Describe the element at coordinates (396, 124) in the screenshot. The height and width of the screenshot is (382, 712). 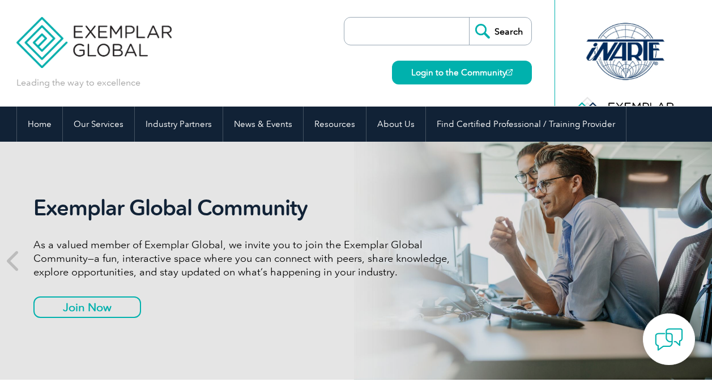
I see `a: About Us` at that location.